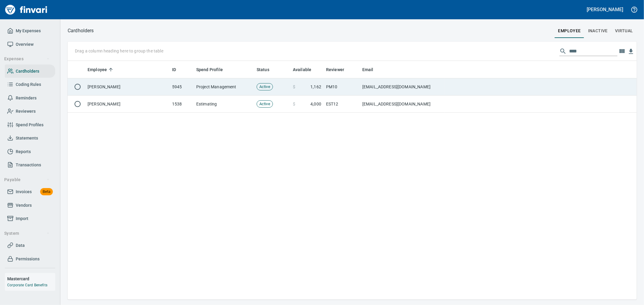  What do you see at coordinates (224, 87) in the screenshot?
I see `td: Project Management` at bounding box center [224, 87].